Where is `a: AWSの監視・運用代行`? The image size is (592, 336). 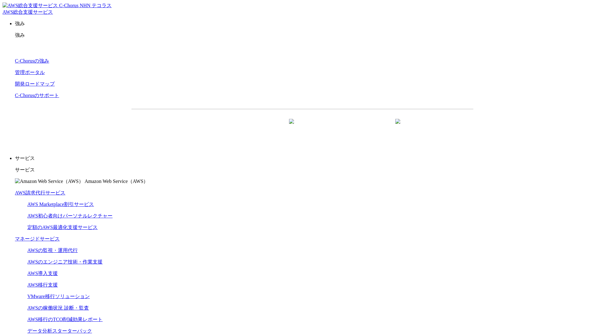 a: AWSの監視・運用代行 is located at coordinates (53, 250).